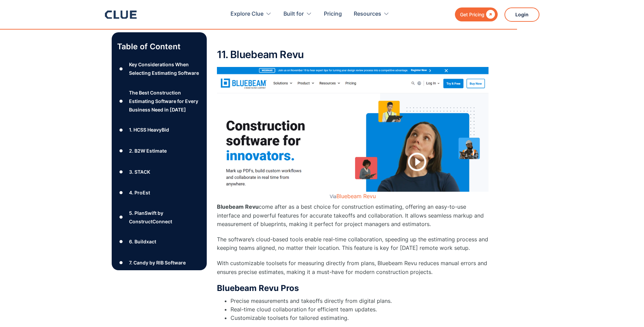  Describe the element at coordinates (353, 54) in the screenshot. I see `h2: 11. Bluebeam Revu` at that location.